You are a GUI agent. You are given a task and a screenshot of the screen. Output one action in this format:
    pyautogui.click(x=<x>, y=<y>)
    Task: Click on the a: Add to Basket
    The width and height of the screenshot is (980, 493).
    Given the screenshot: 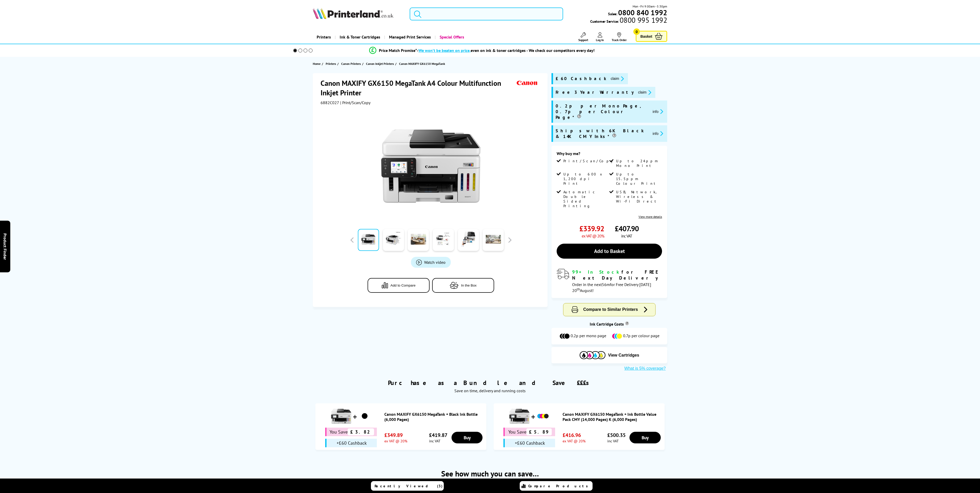 What is the action you would take?
    pyautogui.click(x=609, y=251)
    